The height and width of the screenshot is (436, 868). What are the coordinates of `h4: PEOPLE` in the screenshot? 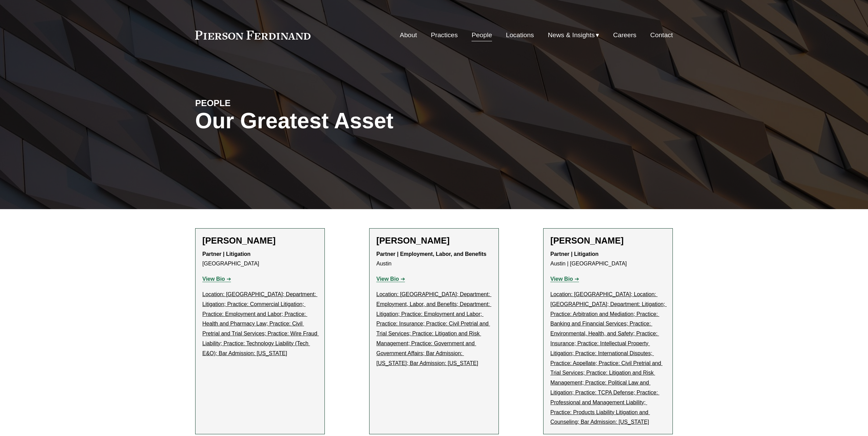 It's located at (255, 103).